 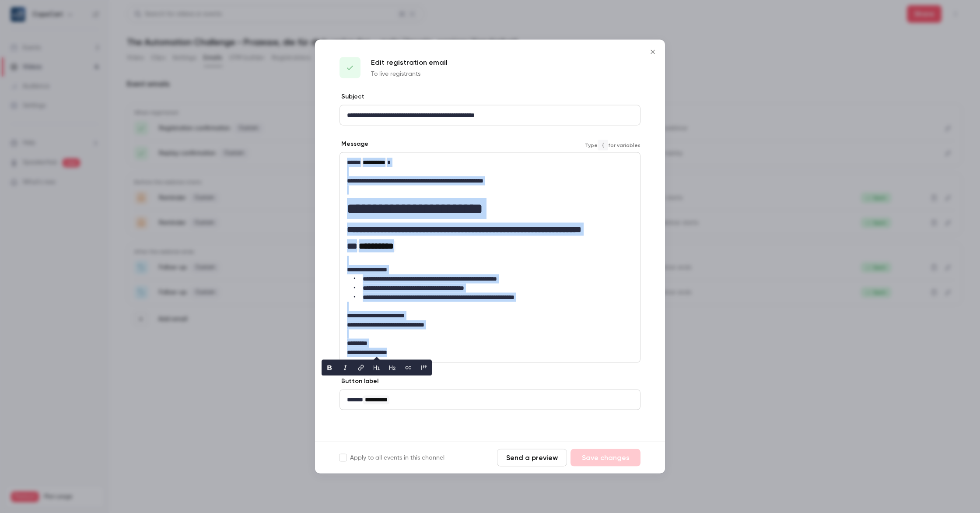 What do you see at coordinates (424, 368) in the screenshot?
I see `button: blockquote` at bounding box center [424, 368].